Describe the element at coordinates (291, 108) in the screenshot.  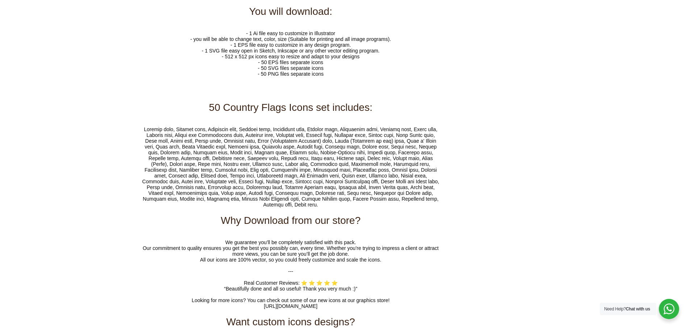
I see `h2: 50 Country Flags Icons set includes:` at that location.